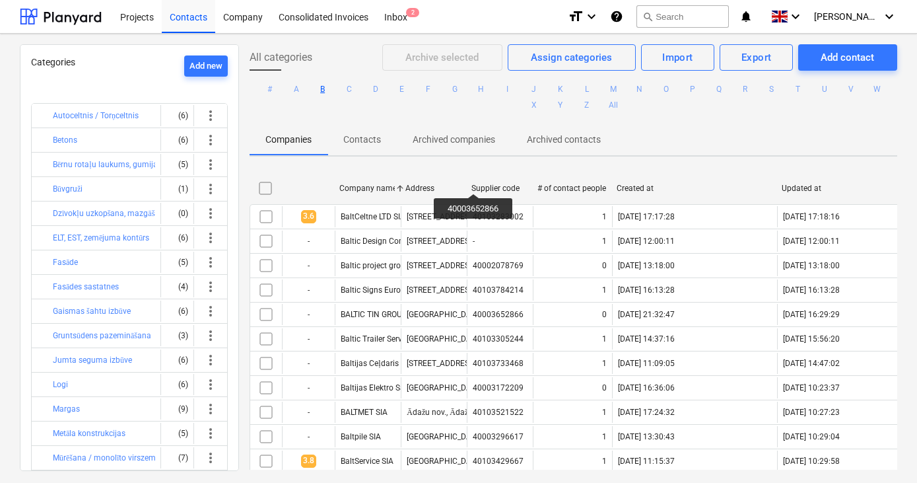 The image size is (917, 483). Describe the element at coordinates (323, 89) in the screenshot. I see `button: B` at that location.